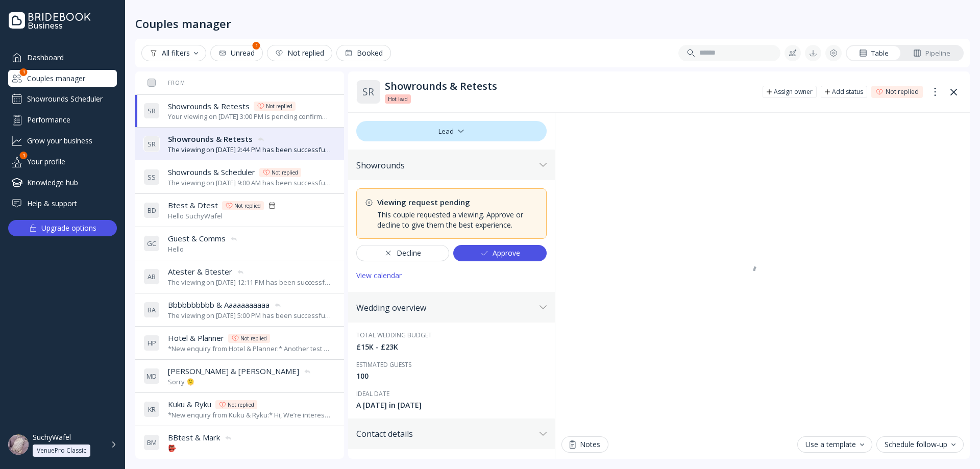  What do you see at coordinates (62, 57) in the screenshot?
I see `div: Dashboard` at bounding box center [62, 57].